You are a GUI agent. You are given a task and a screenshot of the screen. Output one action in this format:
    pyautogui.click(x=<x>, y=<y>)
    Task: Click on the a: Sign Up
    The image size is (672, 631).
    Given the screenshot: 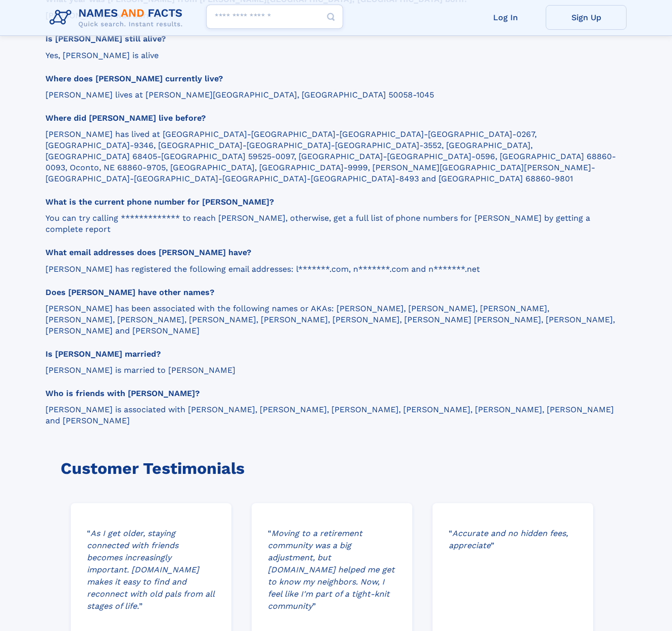 What is the action you would take?
    pyautogui.click(x=586, y=17)
    